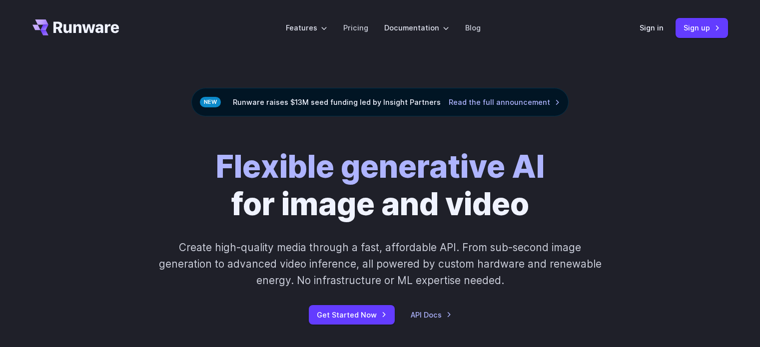 Image resolution: width=760 pixels, height=347 pixels. I want to click on a: Sign in, so click(652, 27).